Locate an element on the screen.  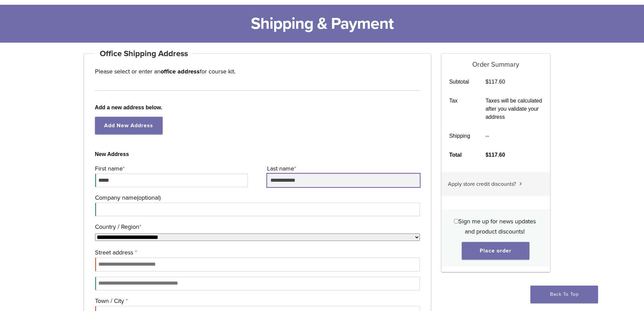
a: Back To Top is located at coordinates (564, 294).